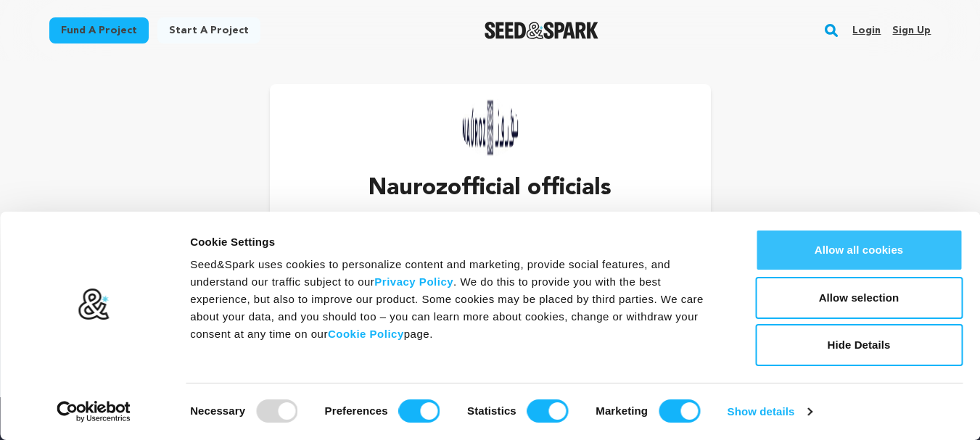  Describe the element at coordinates (770, 412) in the screenshot. I see `a: Show details` at that location.